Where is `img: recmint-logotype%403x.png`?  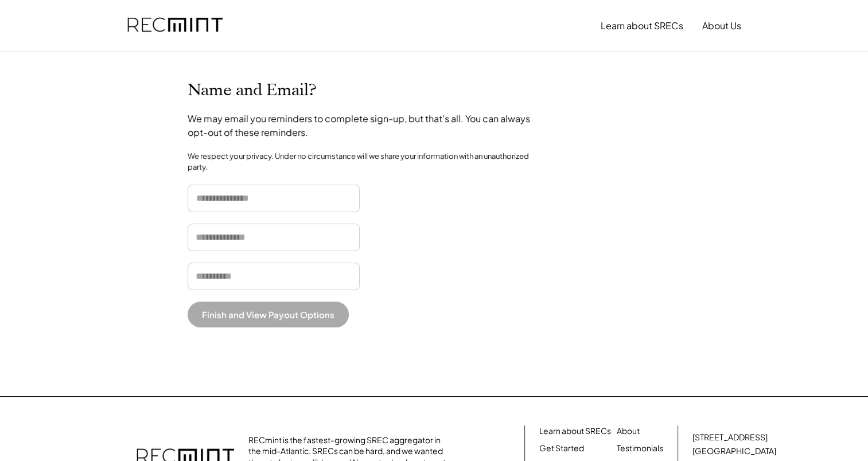 img: recmint-logotype%403x.png is located at coordinates (175, 26).